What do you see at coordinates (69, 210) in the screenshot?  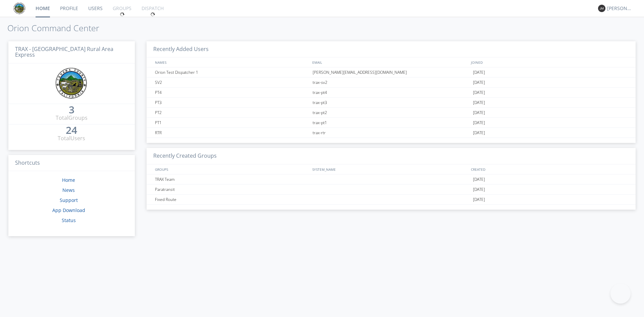 I see `a: App Download` at bounding box center [69, 210].